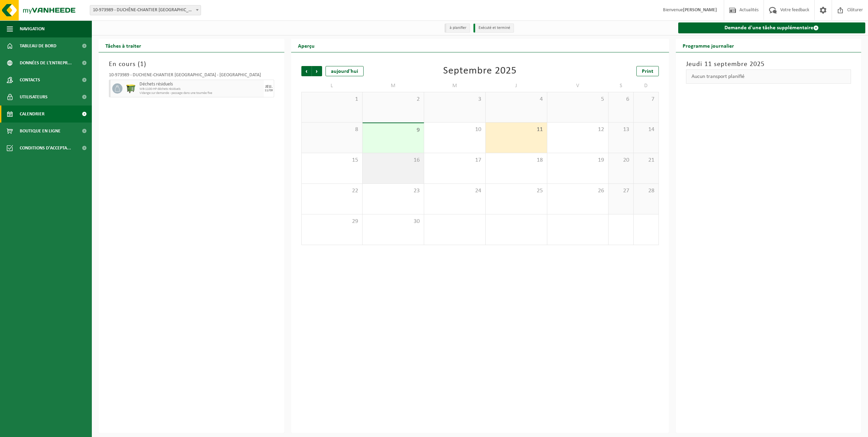 Image resolution: width=868 pixels, height=437 pixels. I want to click on div: aujourd'hui, so click(345, 71).